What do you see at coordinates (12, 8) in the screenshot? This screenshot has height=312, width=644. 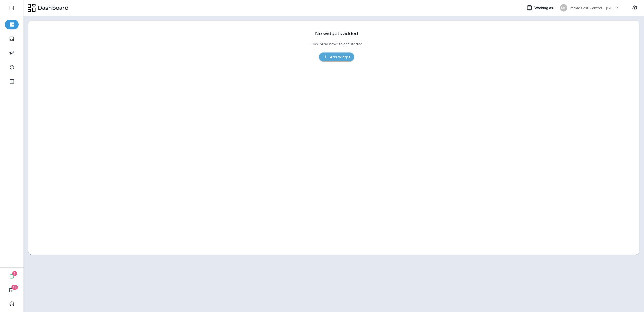 I see `button: Expand Sidebar` at bounding box center [12, 8].